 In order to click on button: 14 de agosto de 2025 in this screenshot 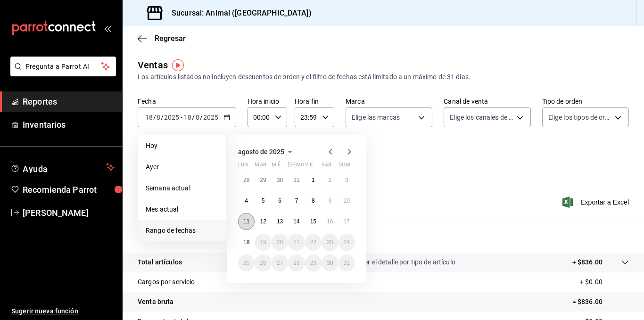, I will do `click(296, 222)`.